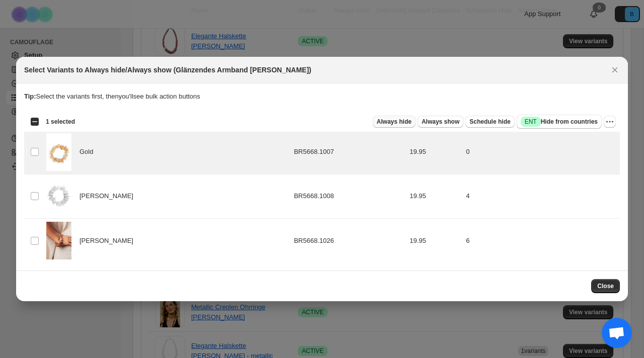  What do you see at coordinates (559, 122) in the screenshot?
I see `button: SuccessENTHide from countries` at bounding box center [559, 122].